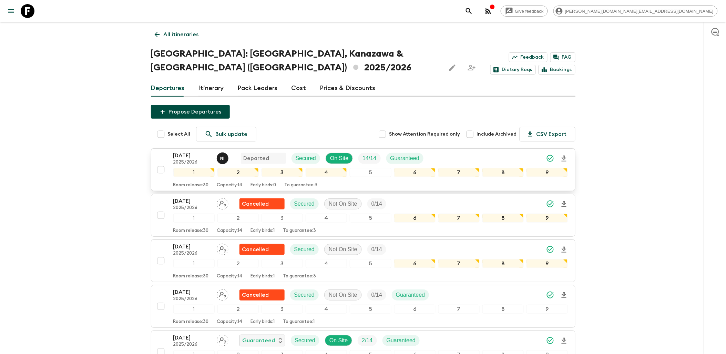 This screenshot has width=726, height=354. I want to click on p: Guaranteed, so click(259, 340).